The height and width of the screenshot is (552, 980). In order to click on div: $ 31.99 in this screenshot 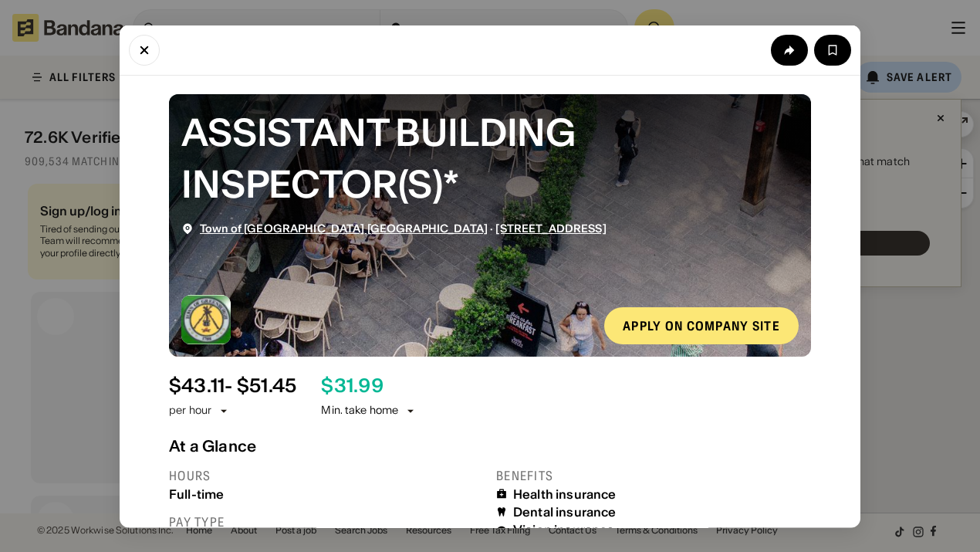, I will do `click(352, 385)`.